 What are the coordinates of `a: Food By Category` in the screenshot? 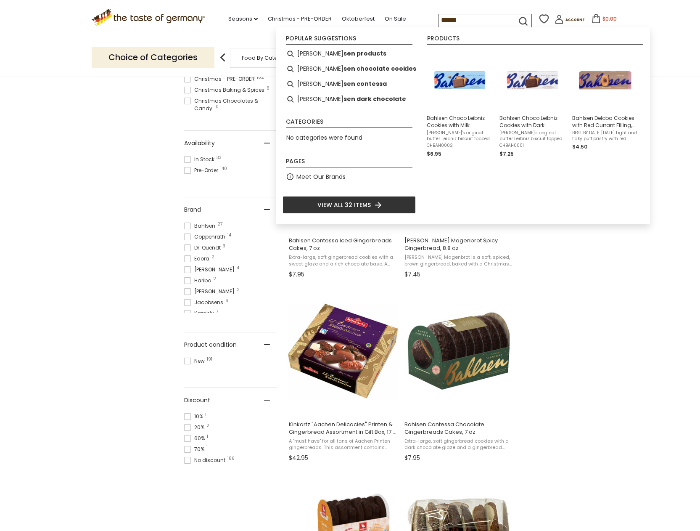 It's located at (266, 58).